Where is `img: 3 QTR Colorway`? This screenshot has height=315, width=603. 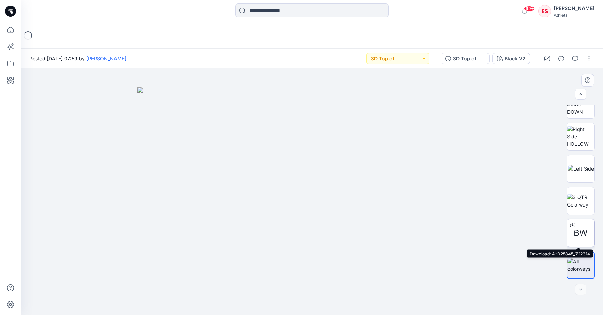 img: 3 QTR Colorway is located at coordinates (580, 201).